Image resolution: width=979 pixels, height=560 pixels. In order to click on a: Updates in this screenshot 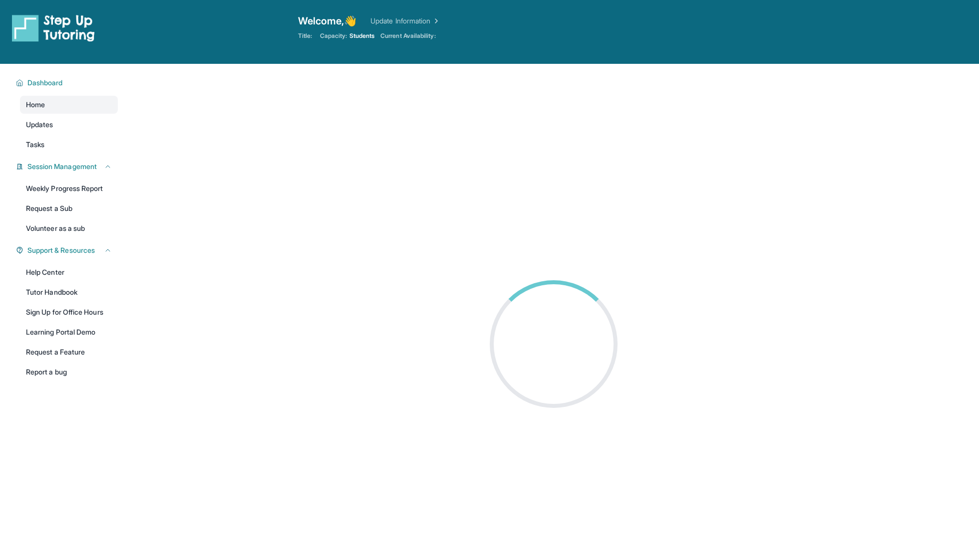, I will do `click(69, 125)`.